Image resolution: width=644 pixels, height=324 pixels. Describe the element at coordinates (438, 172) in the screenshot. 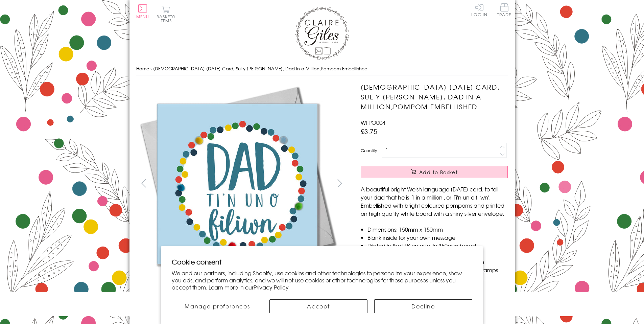

I see `span: Add to Basket` at that location.